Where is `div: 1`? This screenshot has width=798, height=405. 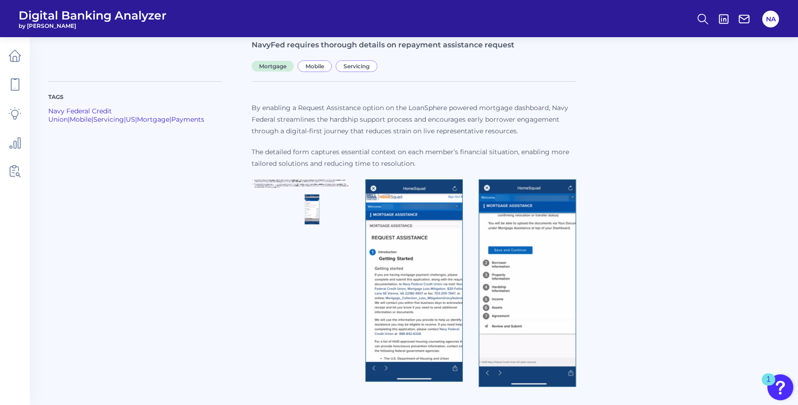 div: 1 is located at coordinates (768, 385).